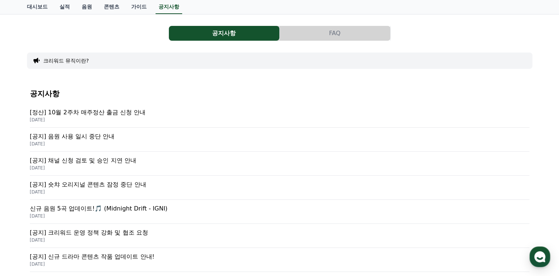 This screenshot has width=559, height=276. Describe the element at coordinates (66, 61) in the screenshot. I see `a: 크리워드 뮤직이란?` at that location.